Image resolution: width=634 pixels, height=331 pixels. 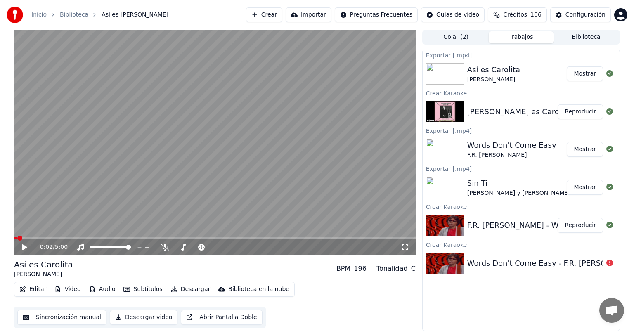 I want to click on a: Biblioteca, so click(x=74, y=15).